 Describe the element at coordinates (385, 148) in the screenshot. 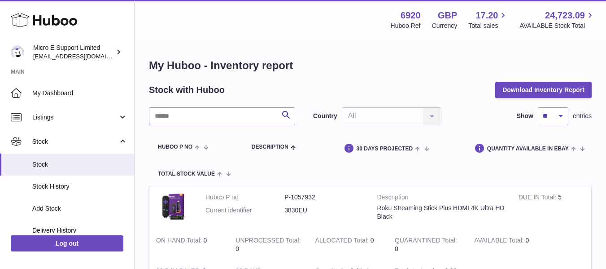

I see `span: 30 DAYS PROJECTED` at that location.